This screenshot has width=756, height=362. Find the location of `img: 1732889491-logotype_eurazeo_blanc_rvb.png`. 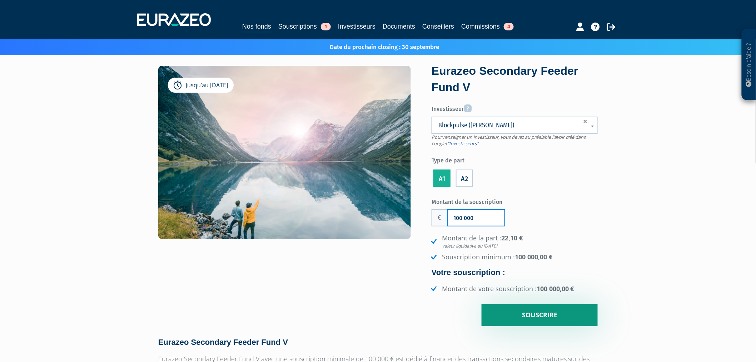

img: 1732889491-logotype_eurazeo_blanc_rvb.png is located at coordinates (174, 20).